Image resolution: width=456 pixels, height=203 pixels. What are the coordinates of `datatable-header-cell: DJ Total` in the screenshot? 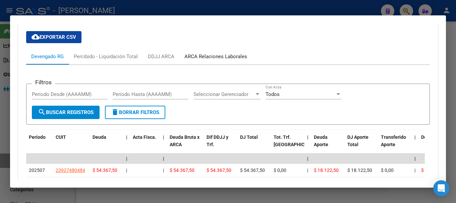 It's located at (254, 145).